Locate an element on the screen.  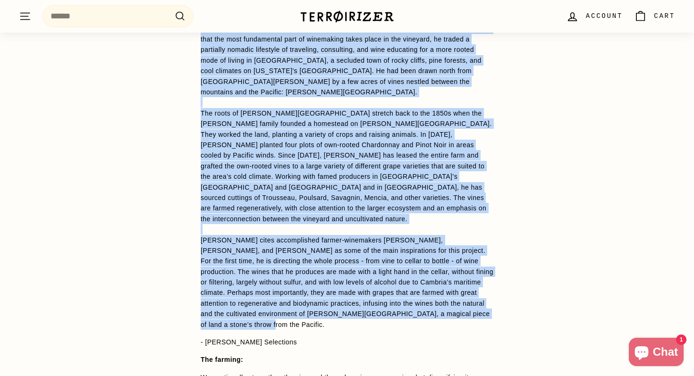
a: Cart is located at coordinates (654, 16).